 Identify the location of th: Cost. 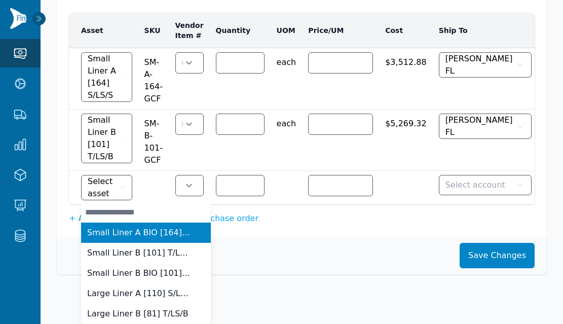
(405, 30).